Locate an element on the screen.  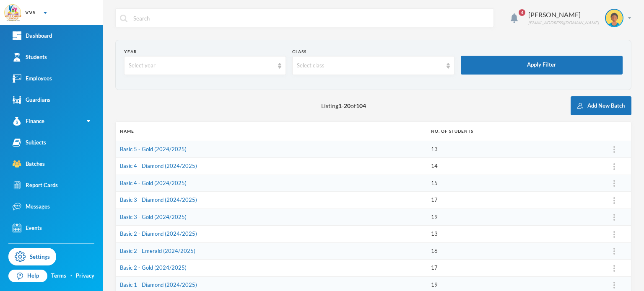
a: Basic 4 - Gold (2024/2025) is located at coordinates (153, 183).